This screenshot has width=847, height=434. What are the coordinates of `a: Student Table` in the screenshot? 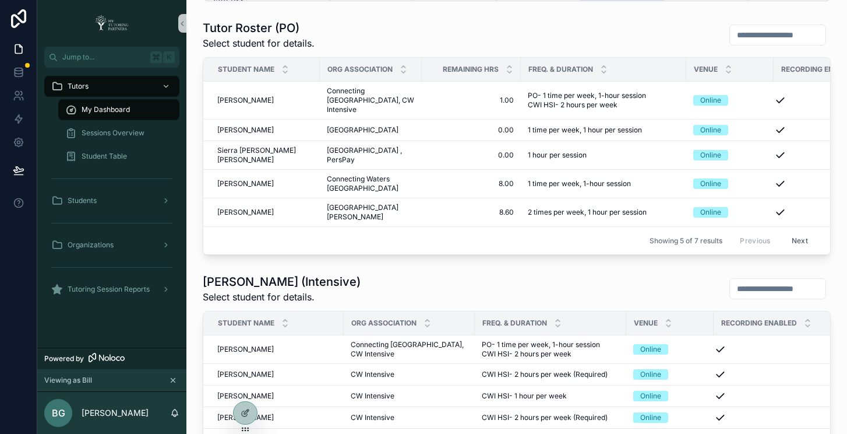 It's located at (119, 156).